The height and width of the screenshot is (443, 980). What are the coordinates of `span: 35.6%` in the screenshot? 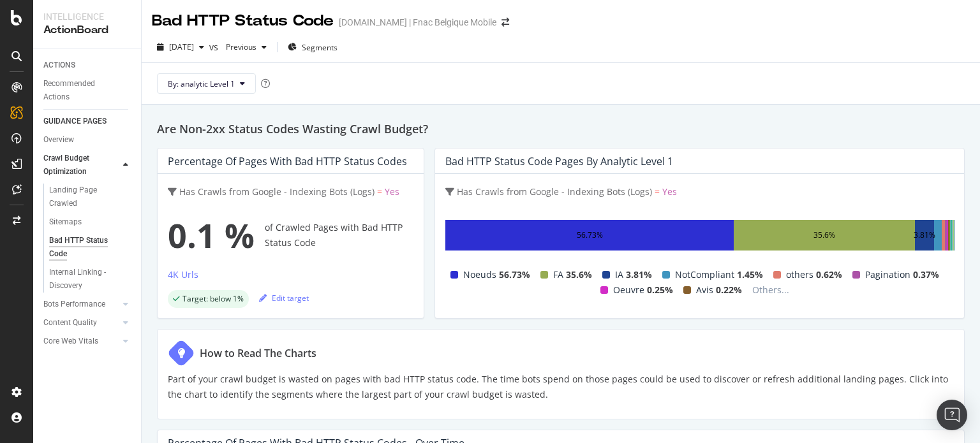 It's located at (579, 275).